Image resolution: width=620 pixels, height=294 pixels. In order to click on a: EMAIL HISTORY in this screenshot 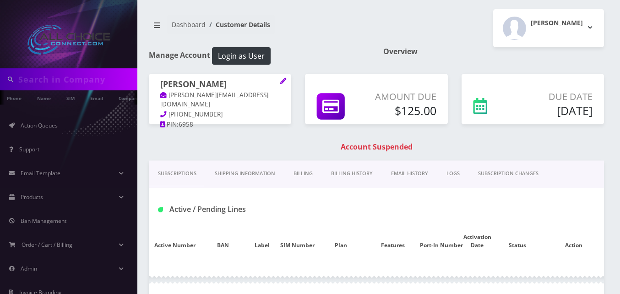, I will do `click(410, 173)`.